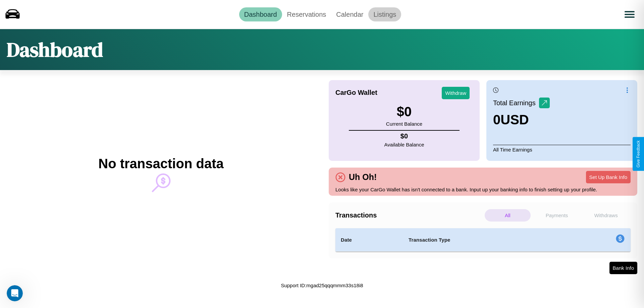  What do you see at coordinates (484, 240) in the screenshot?
I see `h4: Transaction Type` at bounding box center [484, 240].